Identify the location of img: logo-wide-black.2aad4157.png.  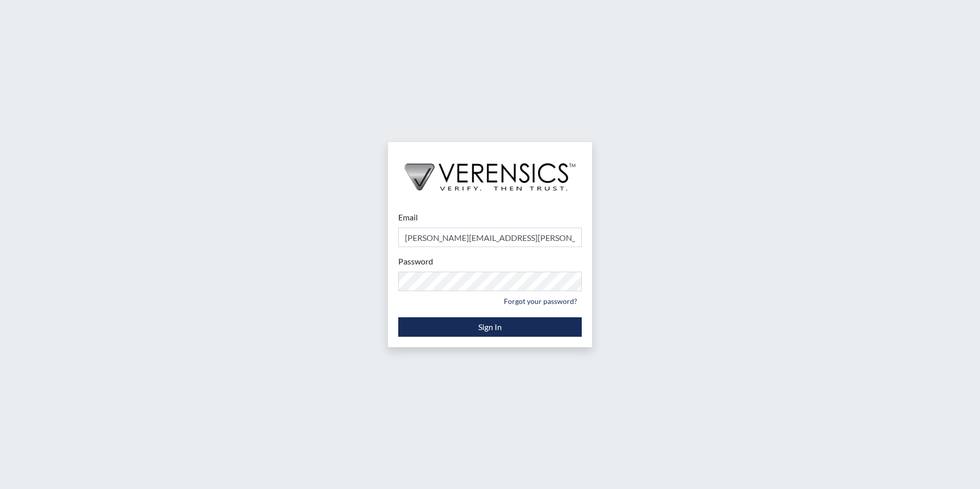
(490, 172).